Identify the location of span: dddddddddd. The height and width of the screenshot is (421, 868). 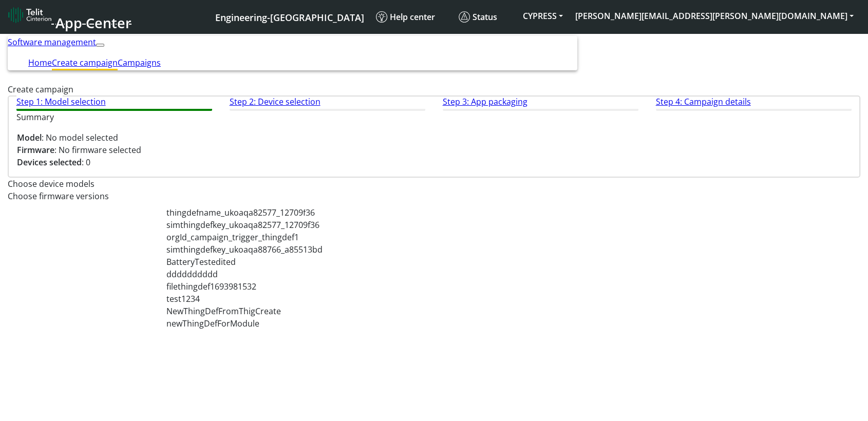
(192, 274).